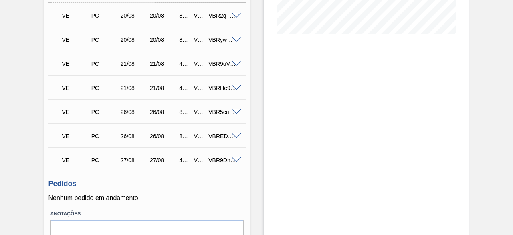 The height and width of the screenshot is (235, 513). What do you see at coordinates (147, 183) in the screenshot?
I see `h3: Pedidos` at bounding box center [147, 183].